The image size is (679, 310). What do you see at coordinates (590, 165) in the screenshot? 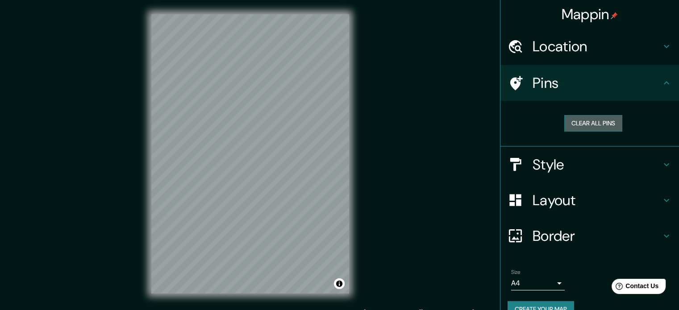
I see `div: Style` at bounding box center [590, 165].